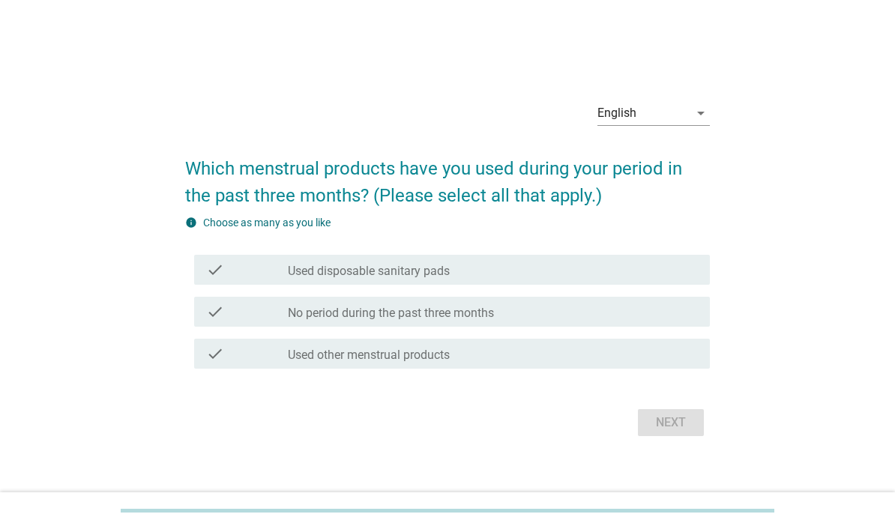 The height and width of the screenshot is (529, 895). Describe the element at coordinates (701, 113) in the screenshot. I see `i: arrow_drop_down` at that location.